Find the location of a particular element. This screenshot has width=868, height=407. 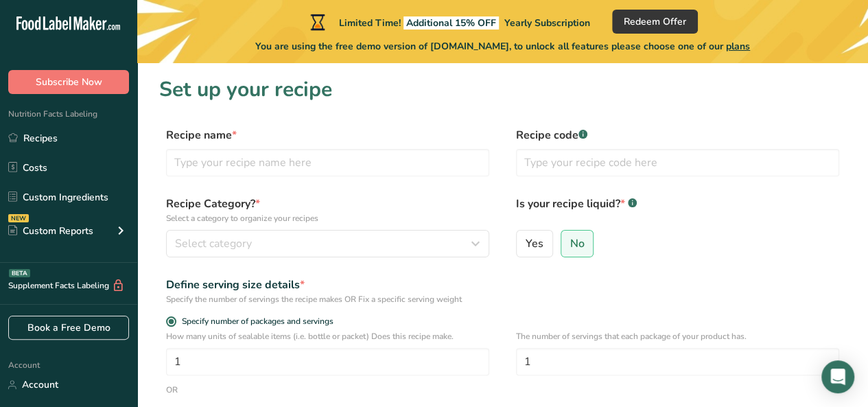

div: OR is located at coordinates (171, 390).